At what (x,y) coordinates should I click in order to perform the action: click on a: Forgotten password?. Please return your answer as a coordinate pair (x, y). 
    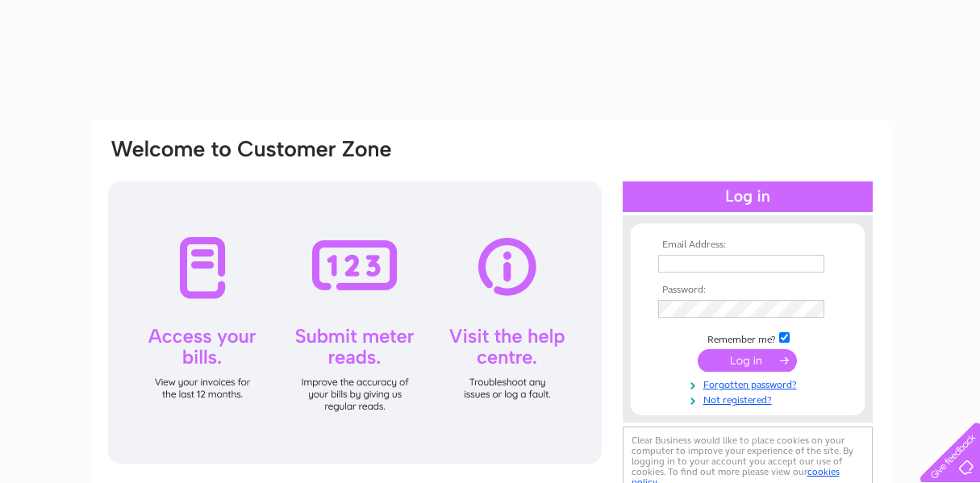
    Looking at the image, I should click on (749, 383).